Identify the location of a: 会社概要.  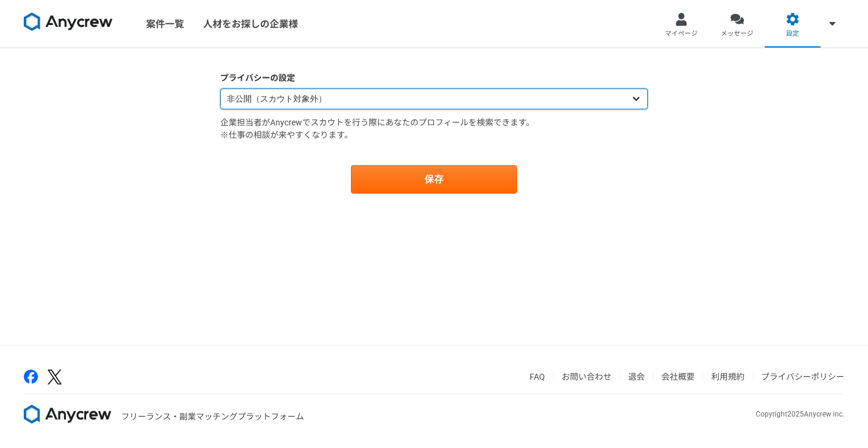
(678, 377).